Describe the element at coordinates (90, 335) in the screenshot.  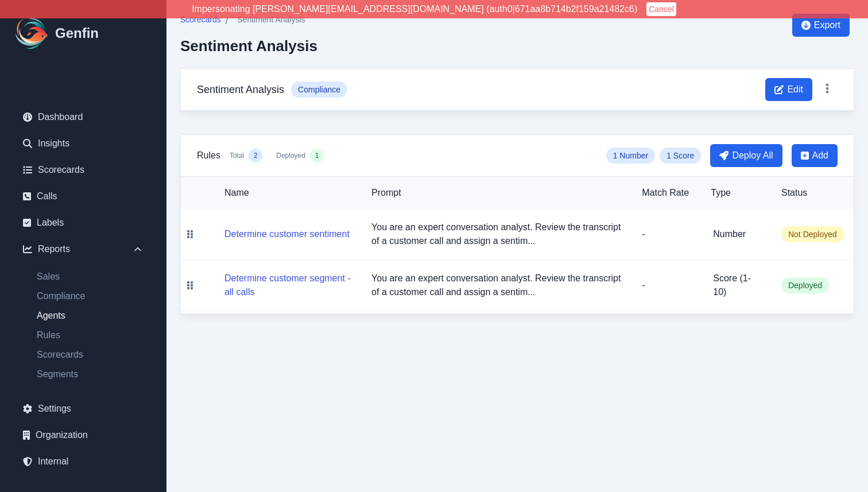
I see `a: Rules` at that location.